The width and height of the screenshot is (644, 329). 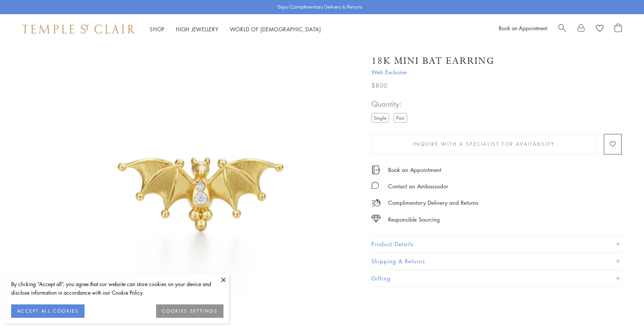 I want to click on span: $800, so click(x=380, y=85).